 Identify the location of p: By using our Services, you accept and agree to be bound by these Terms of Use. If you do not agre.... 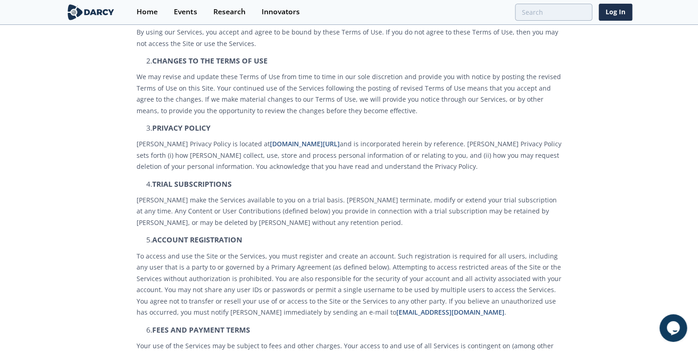
(349, 38).